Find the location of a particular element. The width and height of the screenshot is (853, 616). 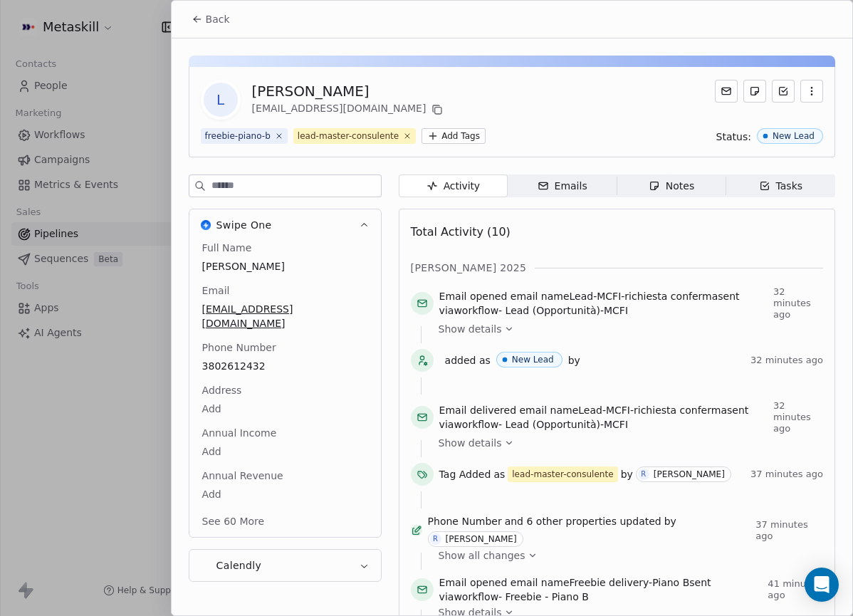

span: Show all changes is located at coordinates (482, 555).